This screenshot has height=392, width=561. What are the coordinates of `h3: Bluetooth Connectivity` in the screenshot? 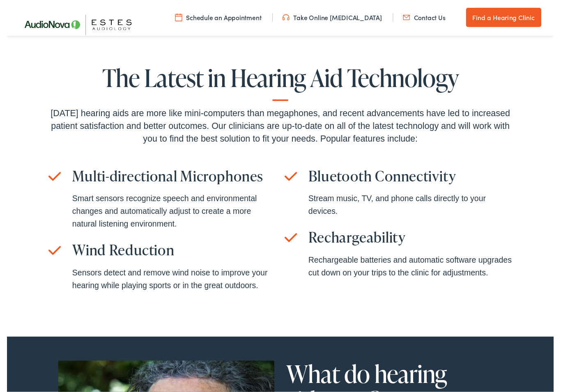 It's located at (414, 180).